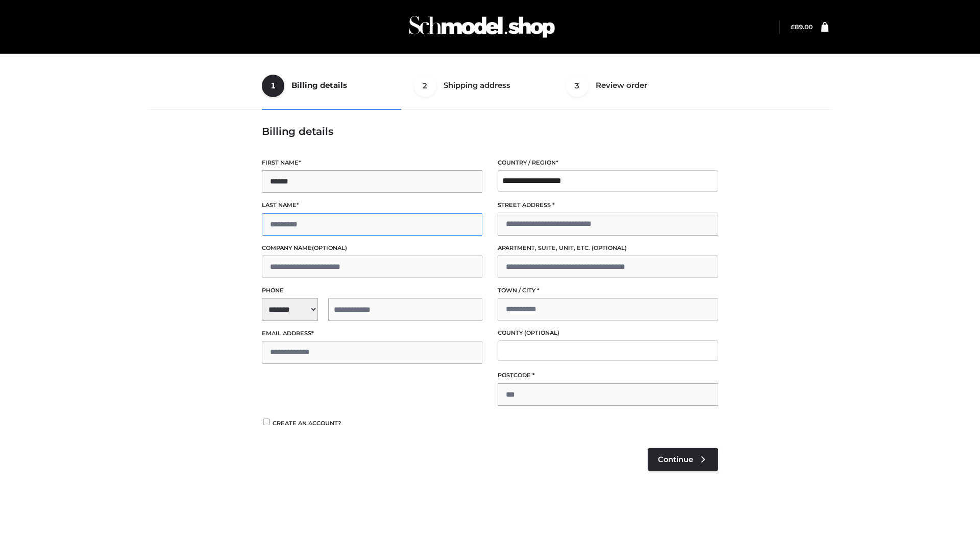  Describe the element at coordinates (608, 332) in the screenshot. I see `label: County` at that location.